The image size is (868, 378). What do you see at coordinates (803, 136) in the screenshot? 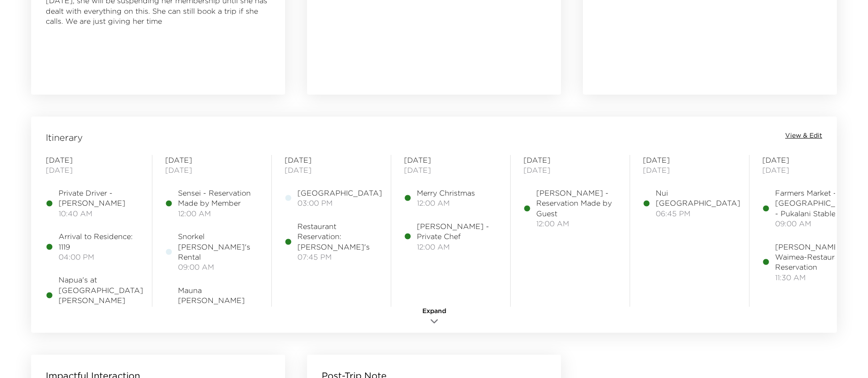
I see `button: View & Edit` at bounding box center [803, 136].